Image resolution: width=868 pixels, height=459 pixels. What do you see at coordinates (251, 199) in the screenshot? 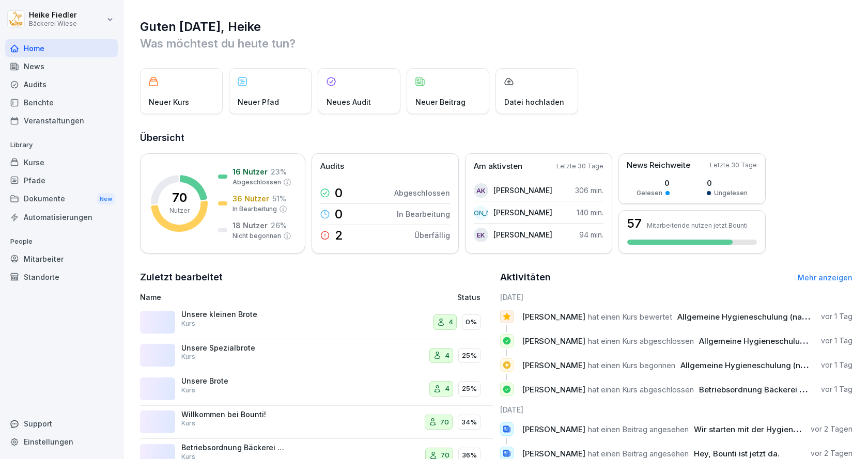
I see `p: 36 Nutzer` at bounding box center [251, 199].